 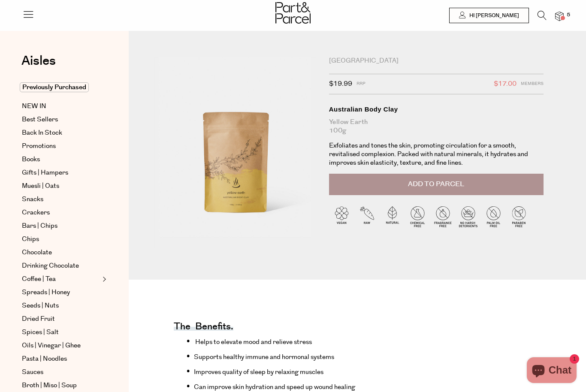 I want to click on span: Bars | Chips, so click(x=39, y=226).